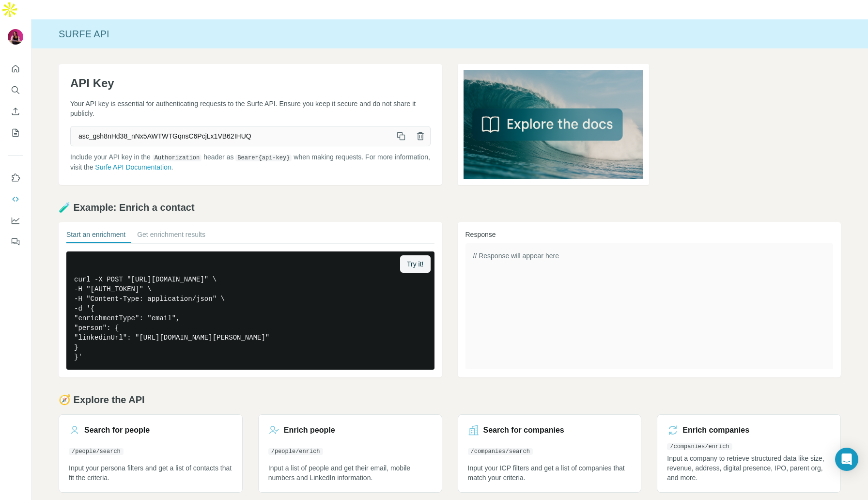 This screenshot has width=868, height=500. Describe the element at coordinates (171, 236) in the screenshot. I see `button: Get enrichment results` at that location.